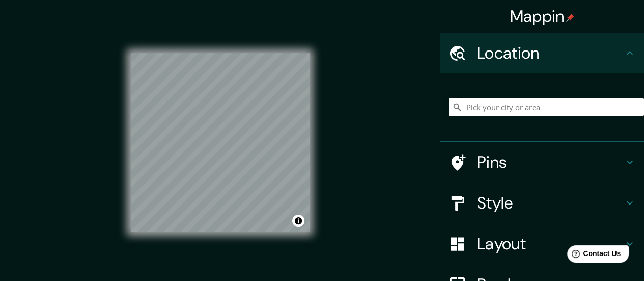 Image resolution: width=644 pixels, height=281 pixels. What do you see at coordinates (551, 162) in the screenshot?
I see `h4: Pins` at bounding box center [551, 162].